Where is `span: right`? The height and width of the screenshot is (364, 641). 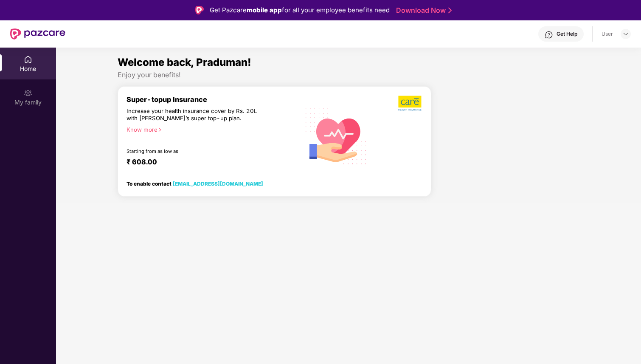 span: right is located at coordinates (159, 130).